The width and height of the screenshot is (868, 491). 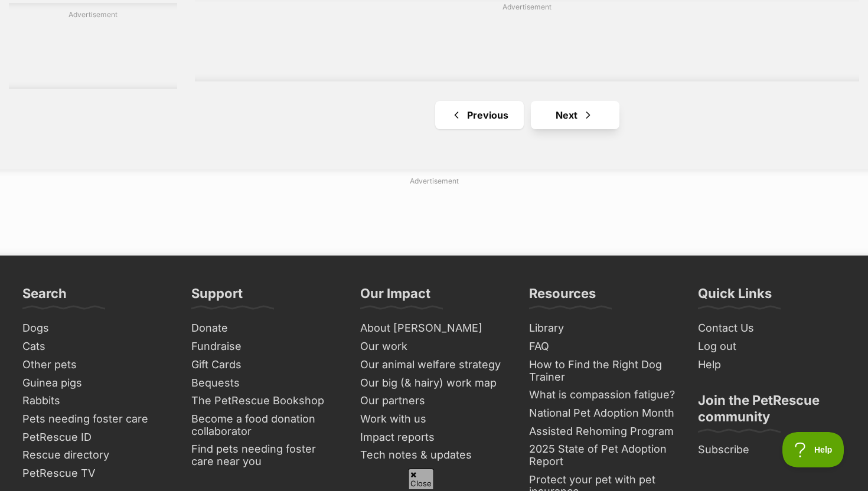 I want to click on a: Our work, so click(x=434, y=347).